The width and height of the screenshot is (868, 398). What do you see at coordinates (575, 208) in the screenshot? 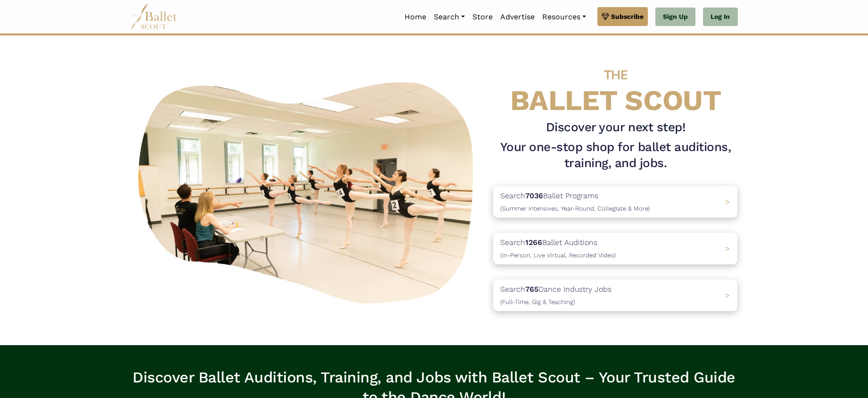
I see `span: (Summer Intensives, Year-Round, Collegiate & More)` at bounding box center [575, 208].